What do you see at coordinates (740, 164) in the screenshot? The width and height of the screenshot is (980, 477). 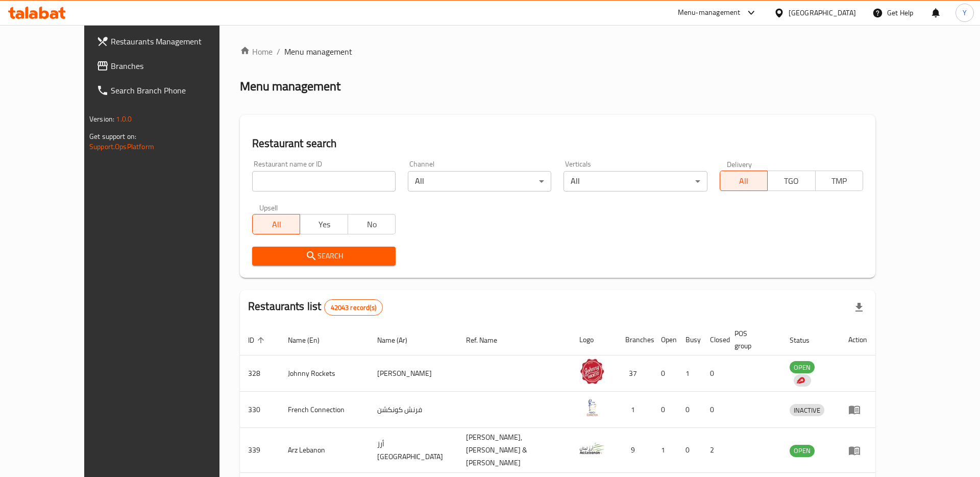 I see `label: Delivery` at bounding box center [740, 164].